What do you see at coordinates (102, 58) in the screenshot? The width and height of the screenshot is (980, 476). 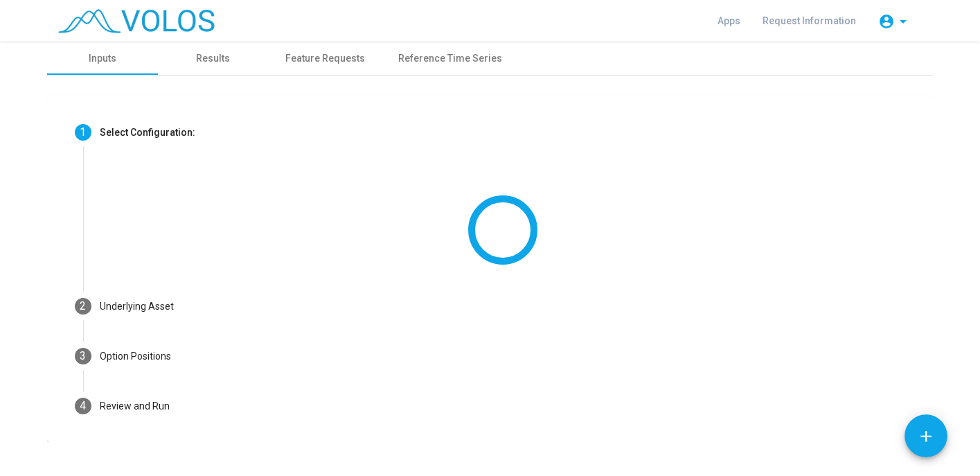 I see `div: Inputs` at bounding box center [102, 58].